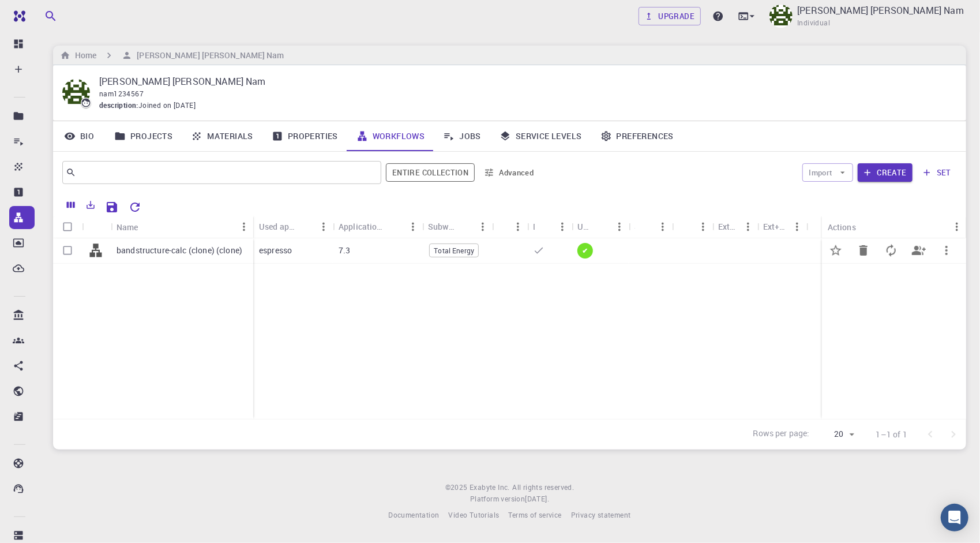  What do you see at coordinates (827, 173) in the screenshot?
I see `button: Import` at bounding box center [827, 173].